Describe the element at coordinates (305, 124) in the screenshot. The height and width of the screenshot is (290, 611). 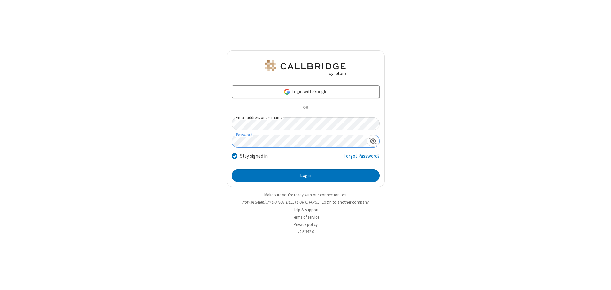
I see `input: Email address or username` at that location.